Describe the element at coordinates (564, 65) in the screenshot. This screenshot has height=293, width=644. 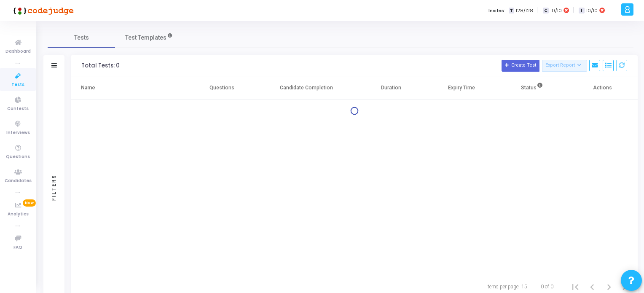
I see `button: Export Report` at that location.